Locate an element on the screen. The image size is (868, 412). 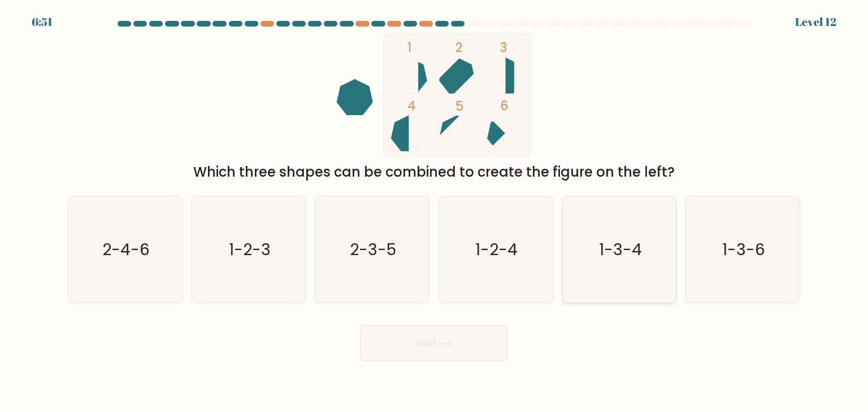
tspan: 6 is located at coordinates (504, 106).